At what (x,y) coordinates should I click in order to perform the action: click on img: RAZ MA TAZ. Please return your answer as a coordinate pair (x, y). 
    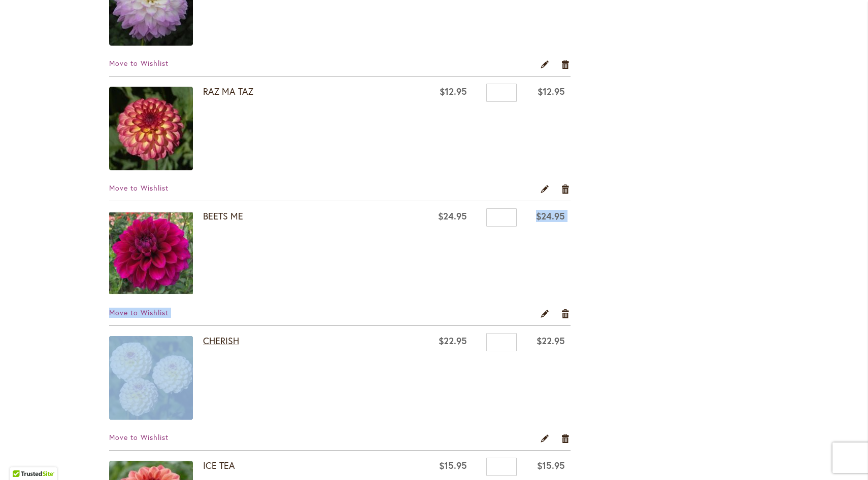
    Looking at the image, I should click on (151, 128).